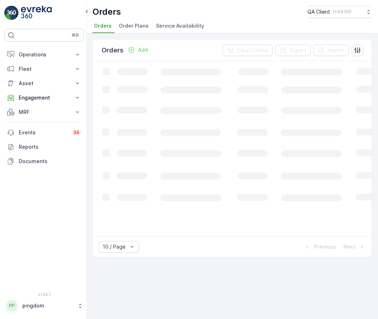  What do you see at coordinates (44, 55) in the screenshot?
I see `button: Operations` at bounding box center [44, 55].